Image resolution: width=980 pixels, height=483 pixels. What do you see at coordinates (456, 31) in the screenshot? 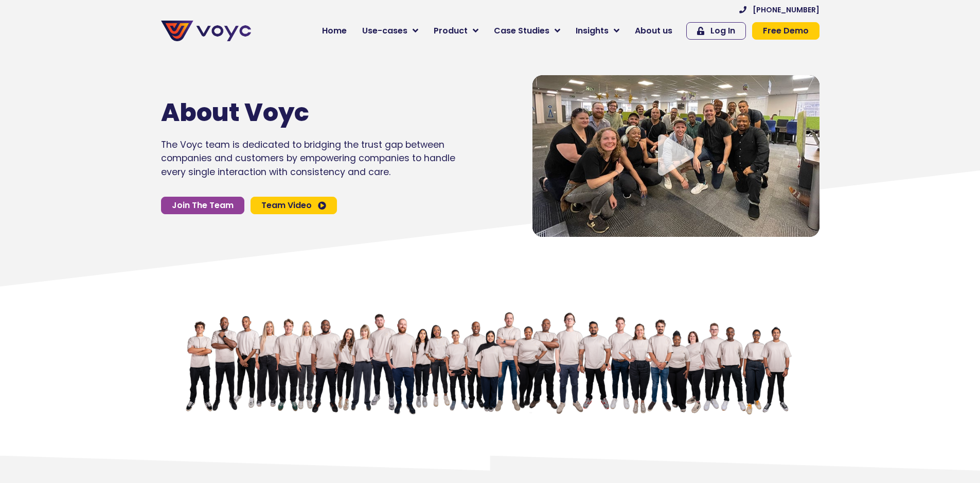
I see `a: Product` at bounding box center [456, 31].